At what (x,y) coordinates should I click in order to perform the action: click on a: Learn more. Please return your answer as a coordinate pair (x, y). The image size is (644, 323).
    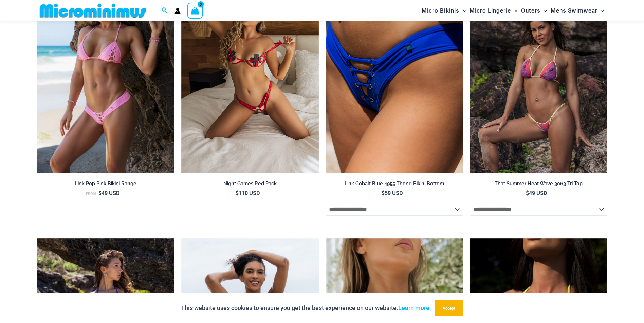
    Looking at the image, I should click on (413, 308).